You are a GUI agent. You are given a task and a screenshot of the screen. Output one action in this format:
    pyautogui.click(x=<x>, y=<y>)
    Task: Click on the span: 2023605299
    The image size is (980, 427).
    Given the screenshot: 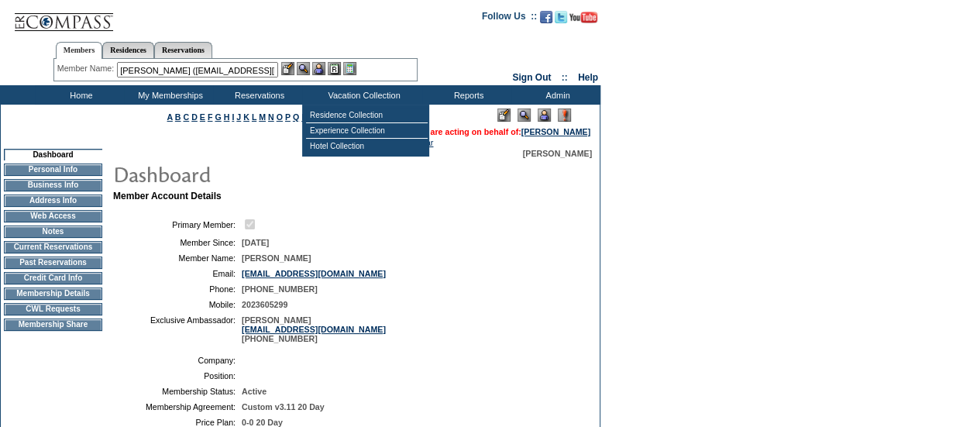 What is the action you would take?
    pyautogui.click(x=264, y=305)
    